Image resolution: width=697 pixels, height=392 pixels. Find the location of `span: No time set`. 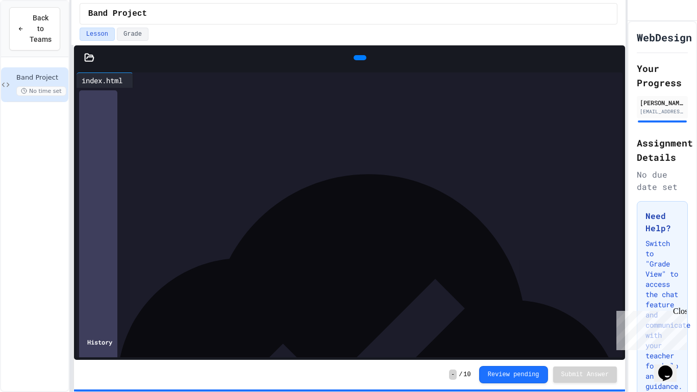

span: No time set is located at coordinates (41, 91).